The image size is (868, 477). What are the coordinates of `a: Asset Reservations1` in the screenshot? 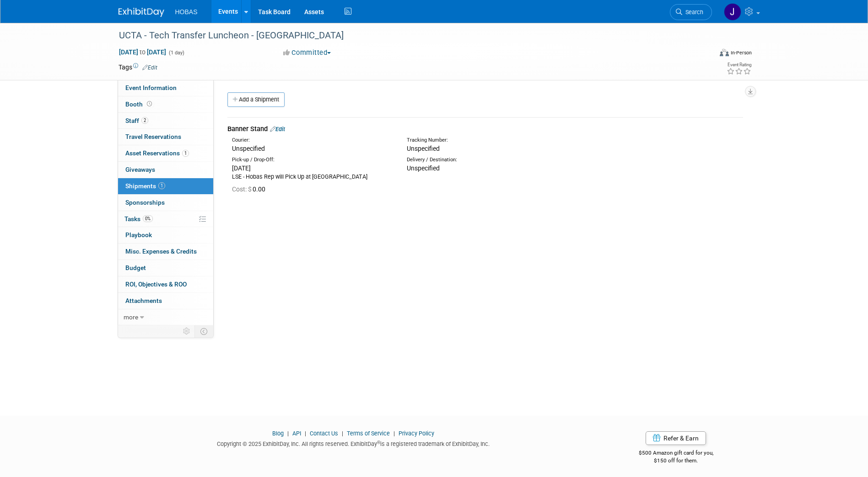 It's located at (166, 153).